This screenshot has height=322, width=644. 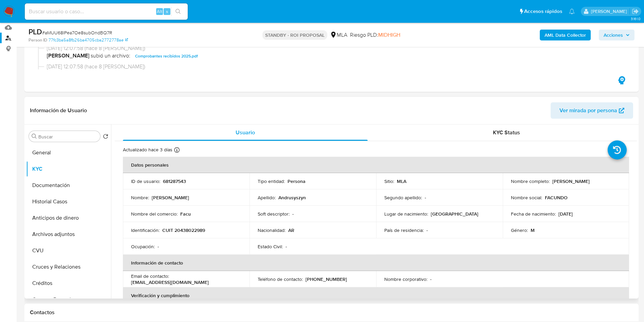 What do you see at coordinates (175, 181) in the screenshot?
I see `p: 681287543` at bounding box center [175, 181].